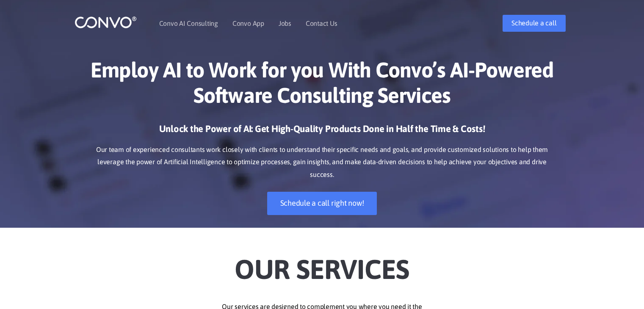  What do you see at coordinates (248, 23) in the screenshot?
I see `a: Convo App` at bounding box center [248, 23].